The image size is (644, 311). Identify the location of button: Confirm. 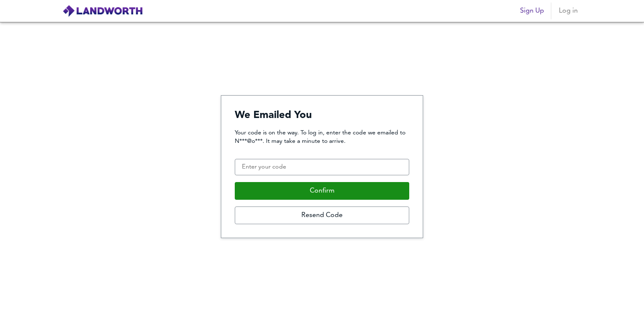
(322, 191).